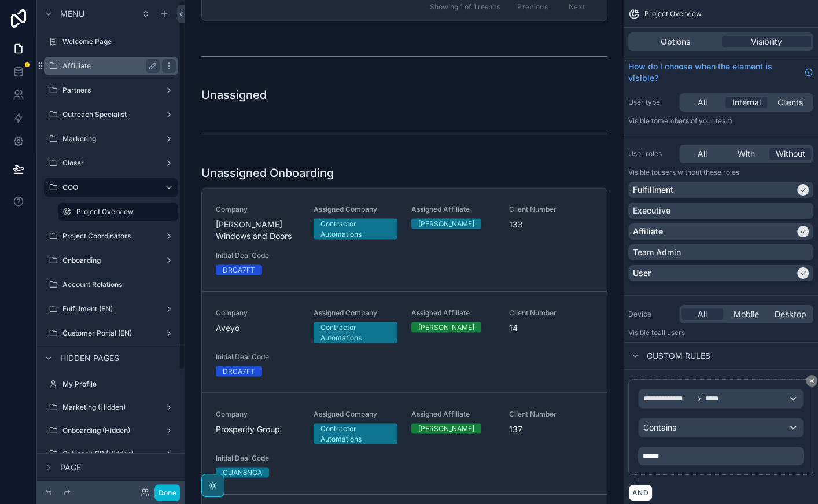 Image resolution: width=818 pixels, height=504 pixels. I want to click on label: Marketing, so click(111, 139).